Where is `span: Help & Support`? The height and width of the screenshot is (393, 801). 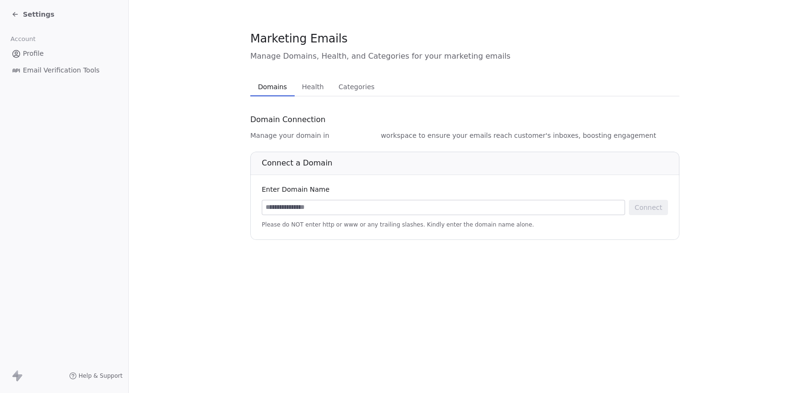
span: Help & Support is located at coordinates (101, 376).